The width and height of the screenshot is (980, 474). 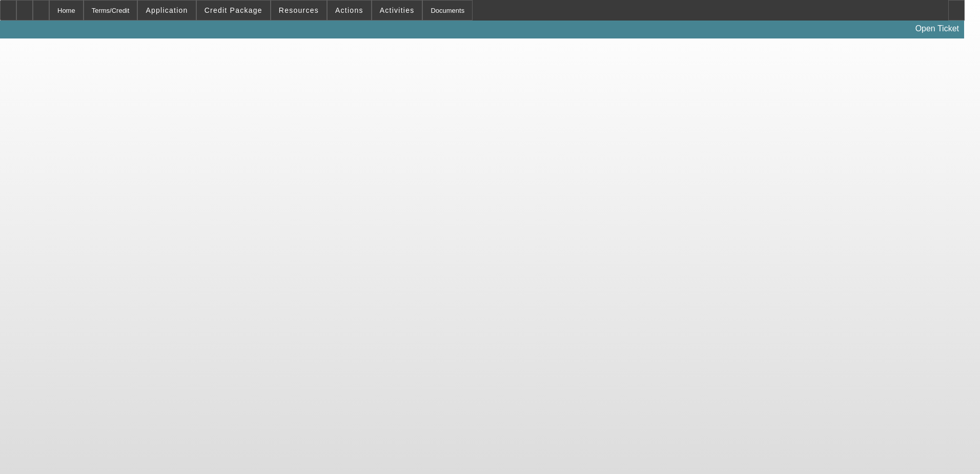 What do you see at coordinates (233, 10) in the screenshot?
I see `span: Credit Package` at bounding box center [233, 10].